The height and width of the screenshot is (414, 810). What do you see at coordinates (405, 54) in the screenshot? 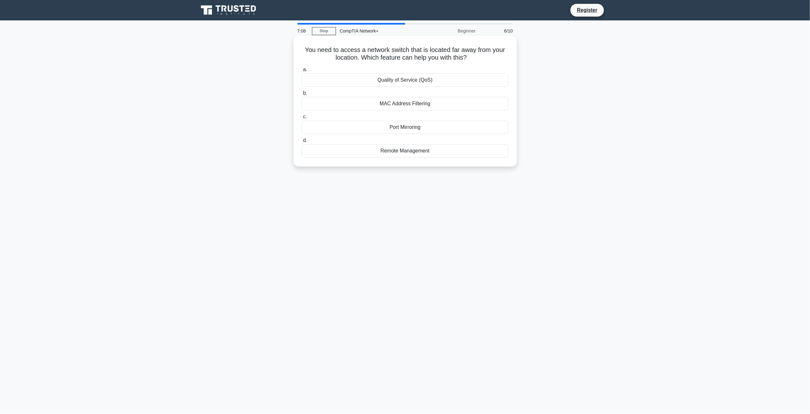
I see `h5: You need to access a network switch that is located far away from your location. Which feature ca...` at bounding box center [405, 54].